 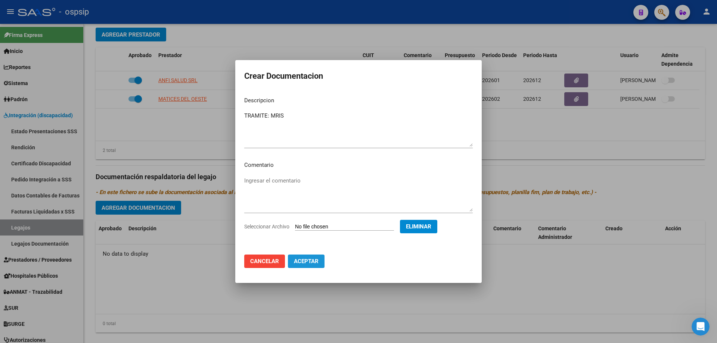 What do you see at coordinates (306, 262) in the screenshot?
I see `button: Aceptar` at bounding box center [306, 262].